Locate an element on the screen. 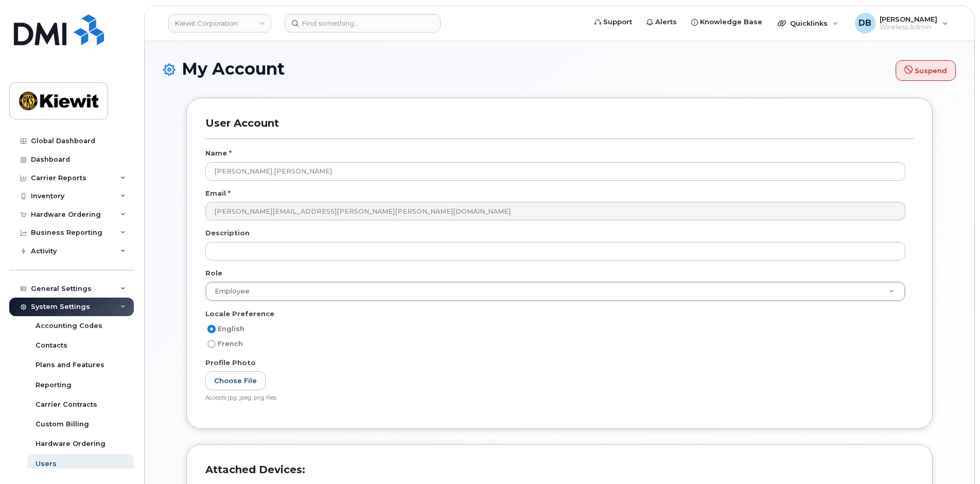  div: Accepts jpg, jpeg, png files is located at coordinates (556, 398).